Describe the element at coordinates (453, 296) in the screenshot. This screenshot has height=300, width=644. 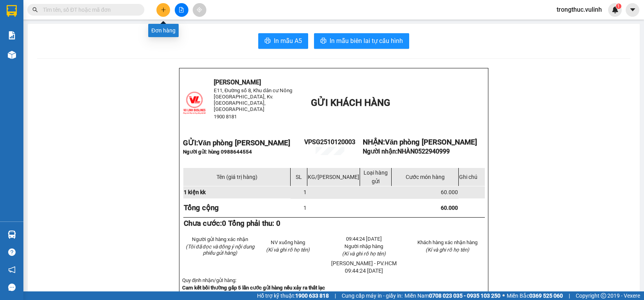
I see `span: Miền Nam` at that location.